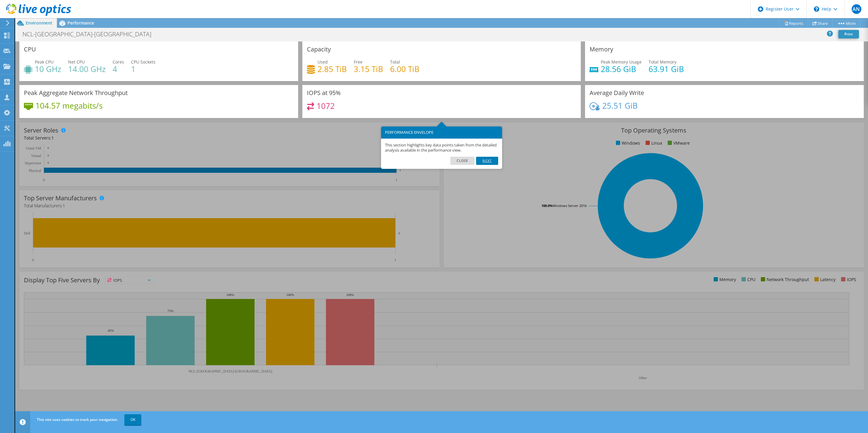  Describe the element at coordinates (442, 147) in the screenshot. I see `p: This section highlights key data points taken from the detailed analysis available in the perform...` at that location.